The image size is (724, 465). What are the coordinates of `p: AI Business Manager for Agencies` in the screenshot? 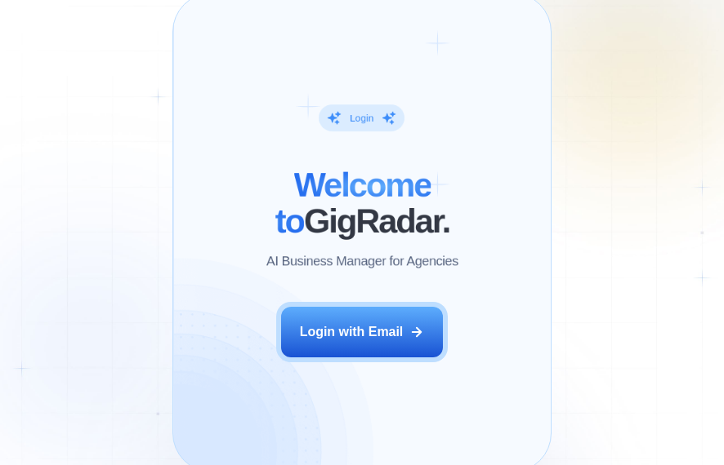 It's located at (362, 261).